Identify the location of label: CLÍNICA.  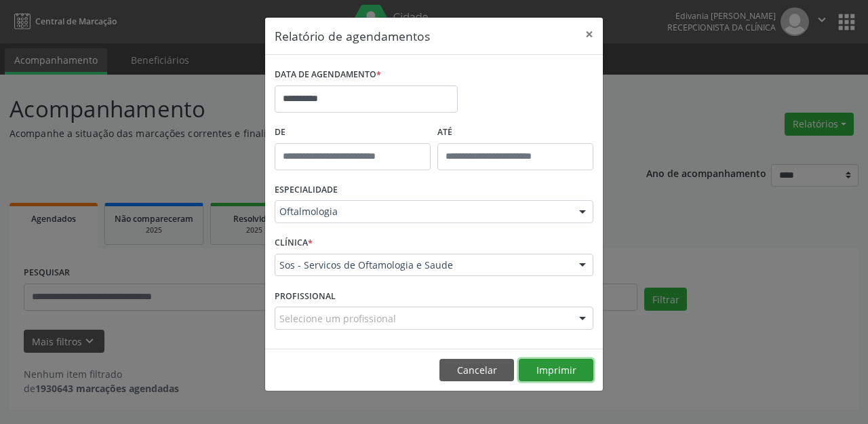
(294, 243).